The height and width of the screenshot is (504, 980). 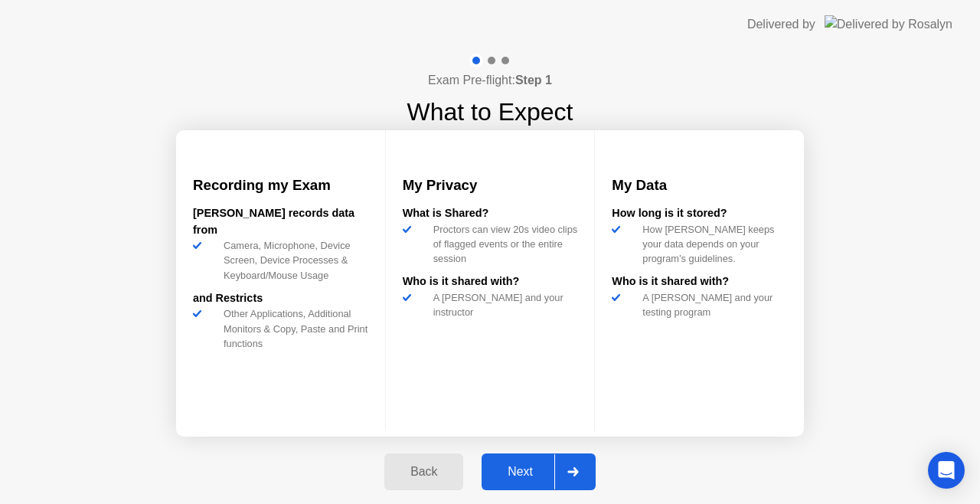 What do you see at coordinates (280, 186) in the screenshot?
I see `h3: Recording my Exam` at bounding box center [280, 186].